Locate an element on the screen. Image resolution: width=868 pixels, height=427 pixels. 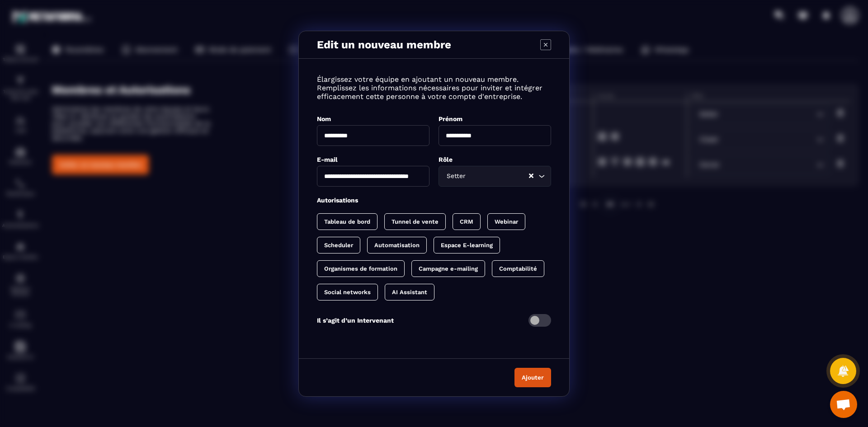
label: Prénom is located at coordinates (450, 119).